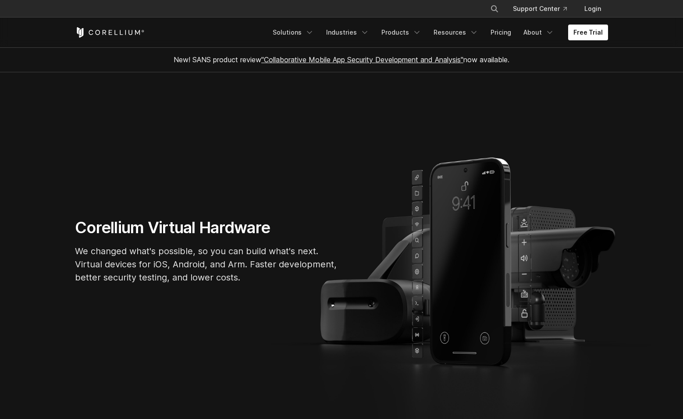  I want to click on a: Free Trial, so click(588, 32).